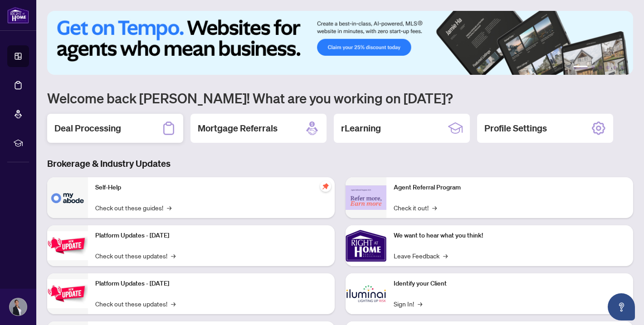 The width and height of the screenshot is (644, 325). I want to click on h2: Mortgage Referrals, so click(238, 128).